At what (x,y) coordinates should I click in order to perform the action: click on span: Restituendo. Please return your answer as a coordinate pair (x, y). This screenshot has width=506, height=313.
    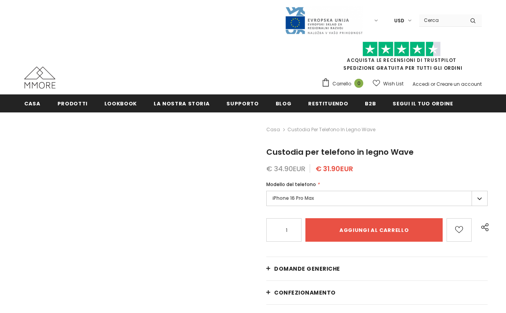
    Looking at the image, I should click on (328, 103).